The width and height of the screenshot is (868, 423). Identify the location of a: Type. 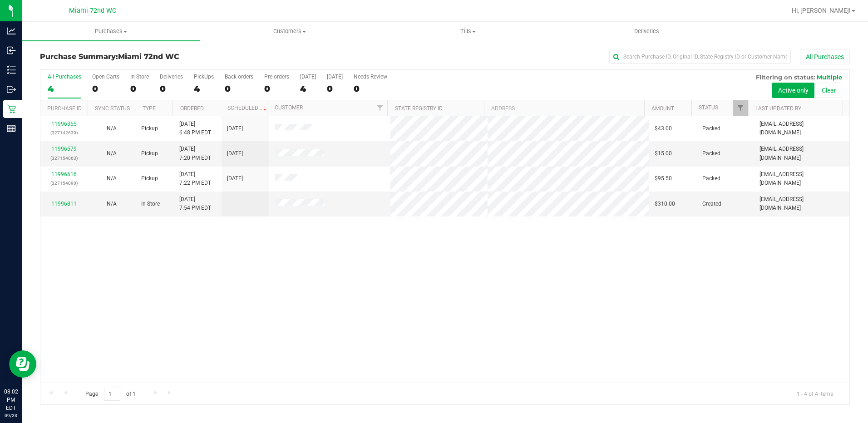
(149, 108).